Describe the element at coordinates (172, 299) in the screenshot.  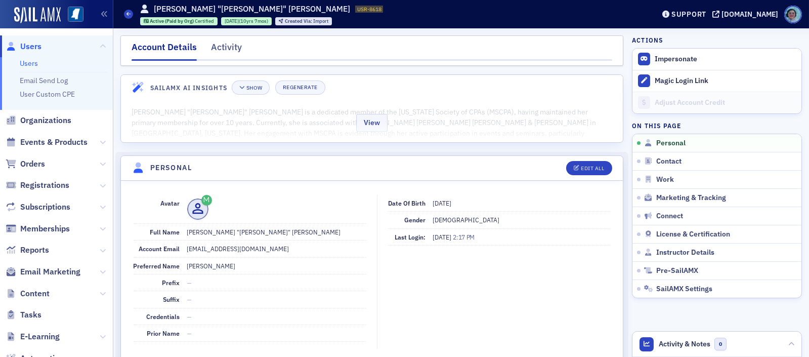
I see `span: Suffix` at that location.